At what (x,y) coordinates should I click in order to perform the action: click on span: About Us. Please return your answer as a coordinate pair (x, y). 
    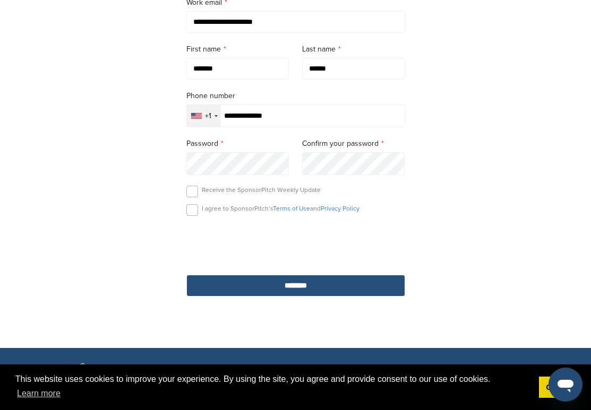
    Looking at the image, I should click on (315, 369).